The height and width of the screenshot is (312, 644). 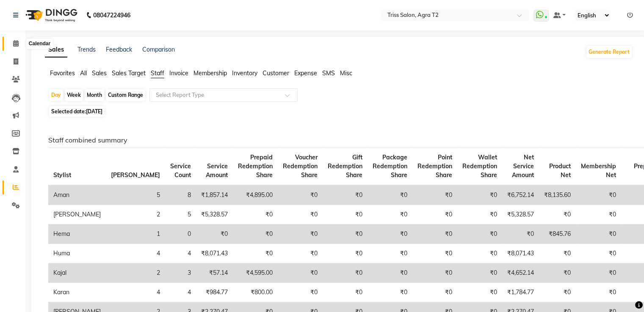 I want to click on span: Package Redemption Share, so click(x=390, y=166).